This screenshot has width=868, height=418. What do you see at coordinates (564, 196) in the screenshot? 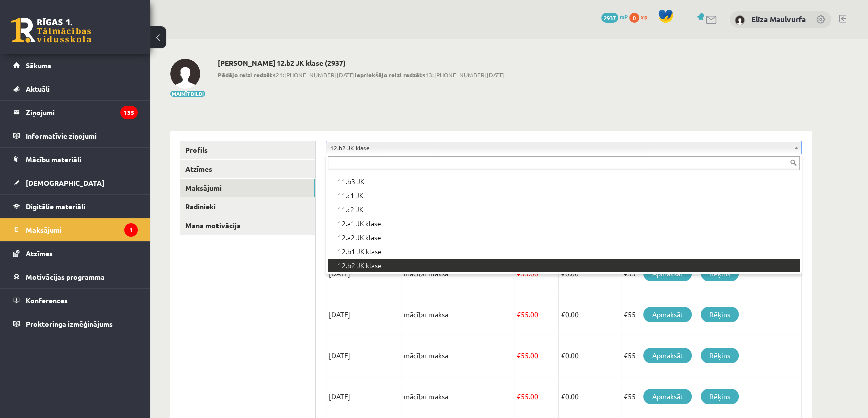
I see `div: 11.c1 JK` at bounding box center [564, 196].